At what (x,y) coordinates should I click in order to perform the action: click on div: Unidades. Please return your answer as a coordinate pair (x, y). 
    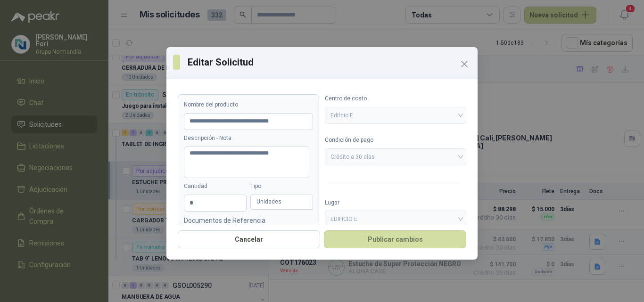
    Looking at the image, I should click on (281, 202).